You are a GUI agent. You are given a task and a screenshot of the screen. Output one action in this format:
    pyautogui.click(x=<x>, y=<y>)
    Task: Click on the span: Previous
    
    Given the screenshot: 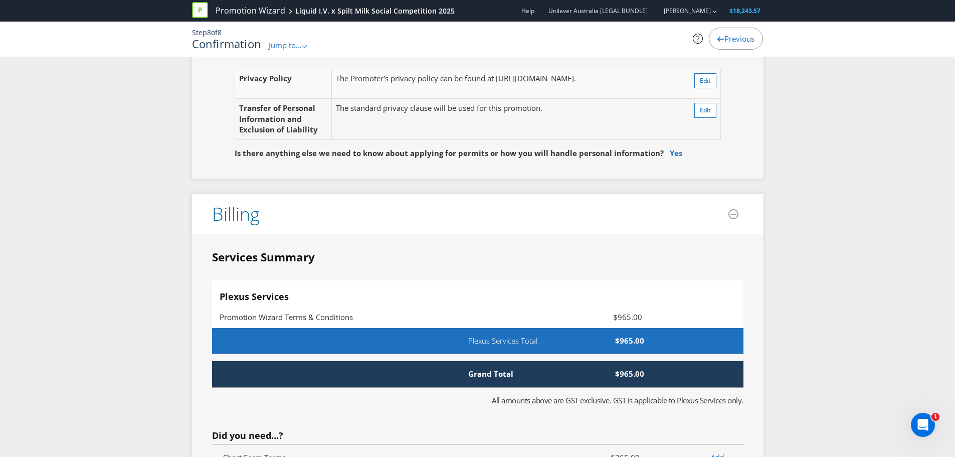 What is the action you would take?
    pyautogui.click(x=740, y=39)
    